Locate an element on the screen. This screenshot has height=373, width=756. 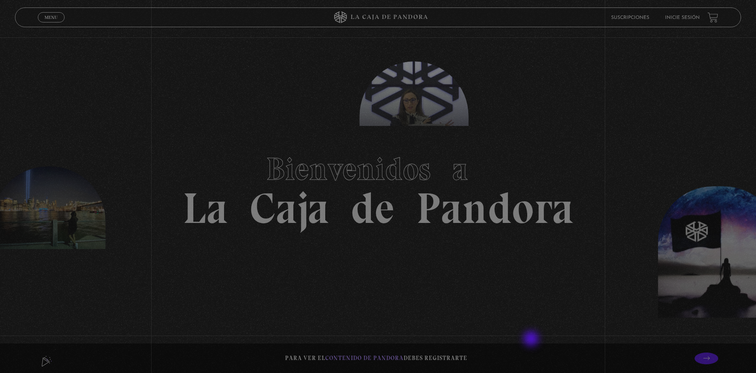
p: Para ver el debes registrarte is located at coordinates (376, 358).